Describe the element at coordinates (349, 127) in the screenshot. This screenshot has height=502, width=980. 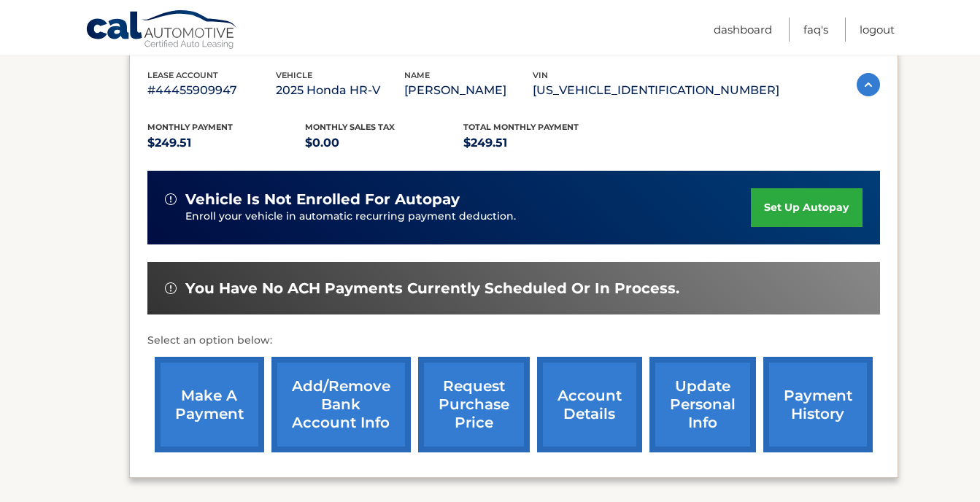
I see `span: Monthly sales Tax` at that location.